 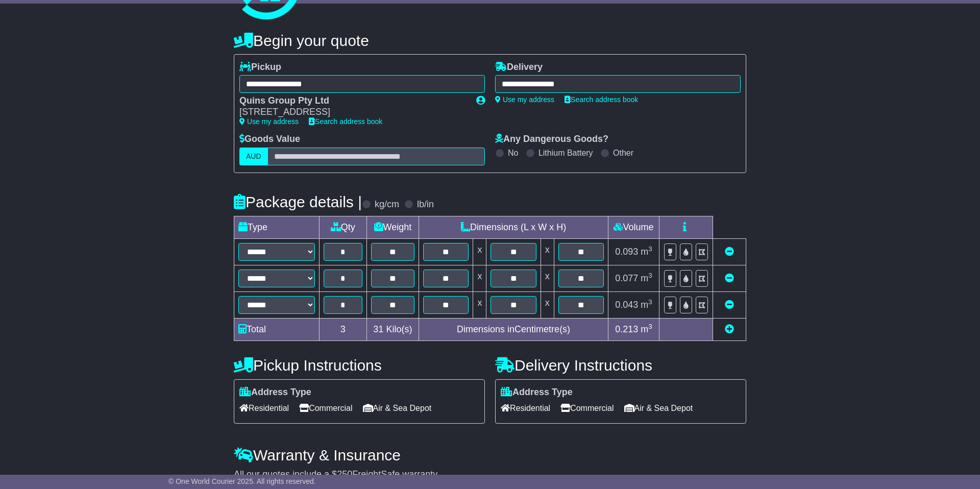 What do you see at coordinates (297, 202) in the screenshot?
I see `h4: Package details |` at bounding box center [297, 202].